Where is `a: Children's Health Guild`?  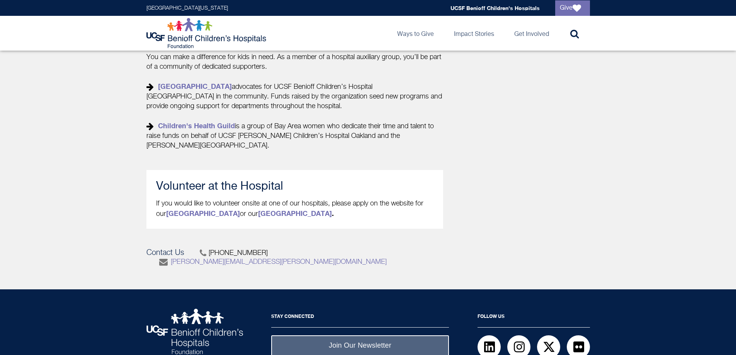
a: Children's Health Guild is located at coordinates (196, 126).